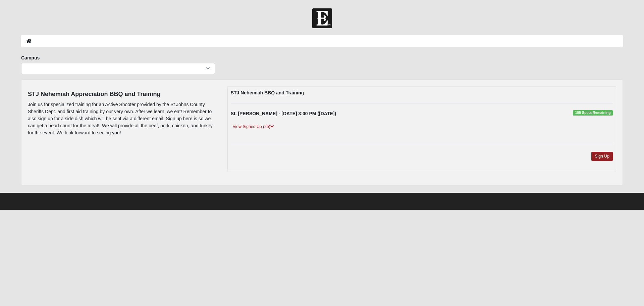  I want to click on label: Campus, so click(30, 58).